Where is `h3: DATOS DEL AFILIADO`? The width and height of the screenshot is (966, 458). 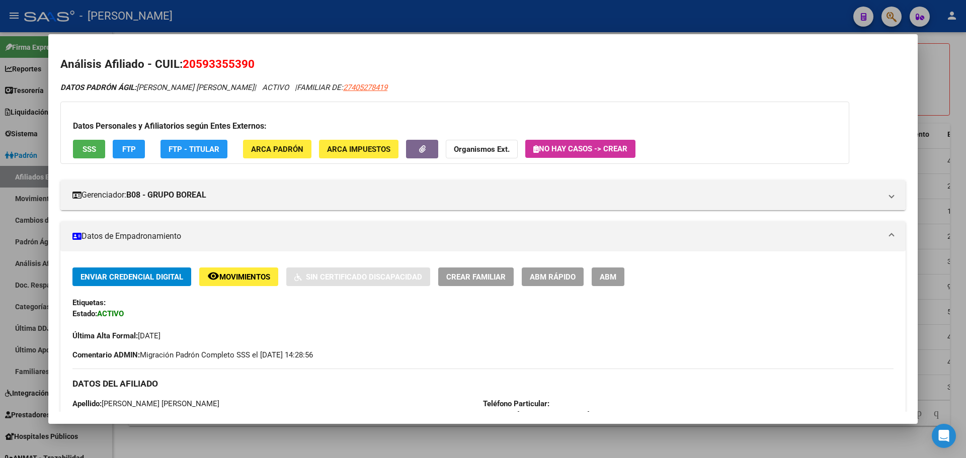
h3: DATOS DEL AFILIADO is located at coordinates (483, 384).